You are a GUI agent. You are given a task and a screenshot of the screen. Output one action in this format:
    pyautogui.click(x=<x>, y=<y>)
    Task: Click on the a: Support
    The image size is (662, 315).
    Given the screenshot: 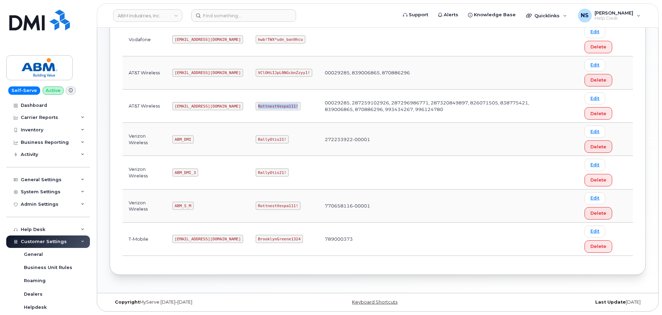 What is the action you would take?
    pyautogui.click(x=415, y=15)
    